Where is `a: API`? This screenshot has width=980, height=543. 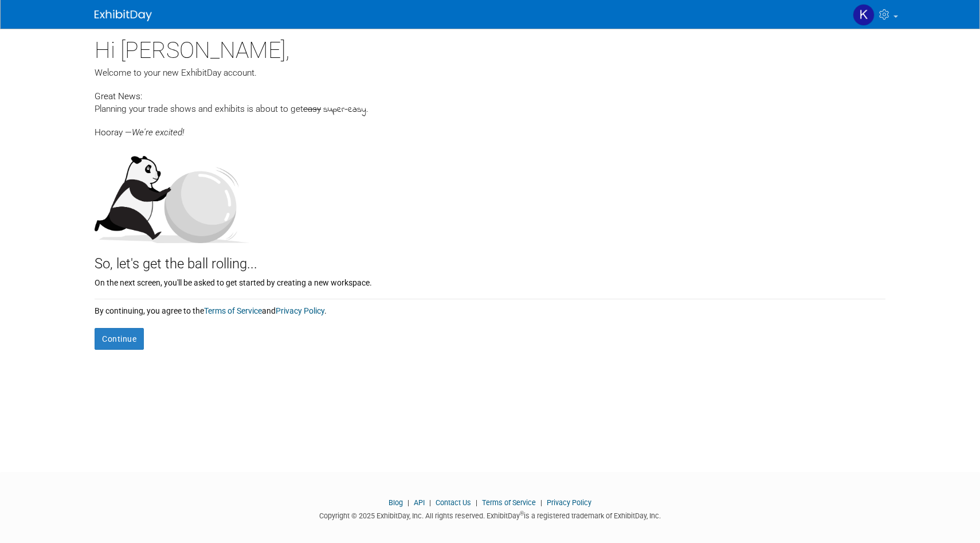
a: API is located at coordinates (419, 502).